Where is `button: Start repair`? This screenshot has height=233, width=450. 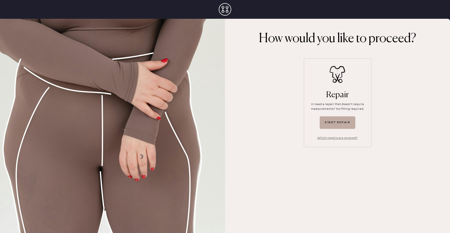 button: Start repair is located at coordinates (337, 122).